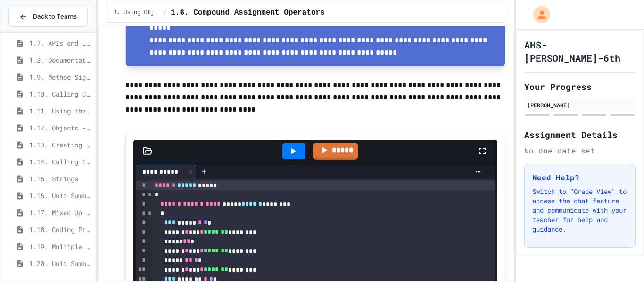 Image resolution: width=644 pixels, height=282 pixels. What do you see at coordinates (60, 77) in the screenshot?
I see `span: 1.9. Method Signatures` at bounding box center [60, 77].